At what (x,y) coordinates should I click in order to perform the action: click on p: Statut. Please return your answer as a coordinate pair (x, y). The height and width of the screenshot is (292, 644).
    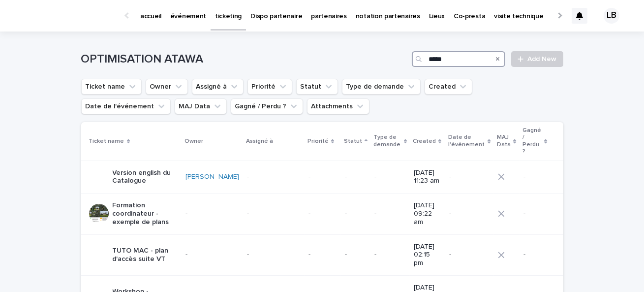
    Looking at the image, I should click on (353, 142).